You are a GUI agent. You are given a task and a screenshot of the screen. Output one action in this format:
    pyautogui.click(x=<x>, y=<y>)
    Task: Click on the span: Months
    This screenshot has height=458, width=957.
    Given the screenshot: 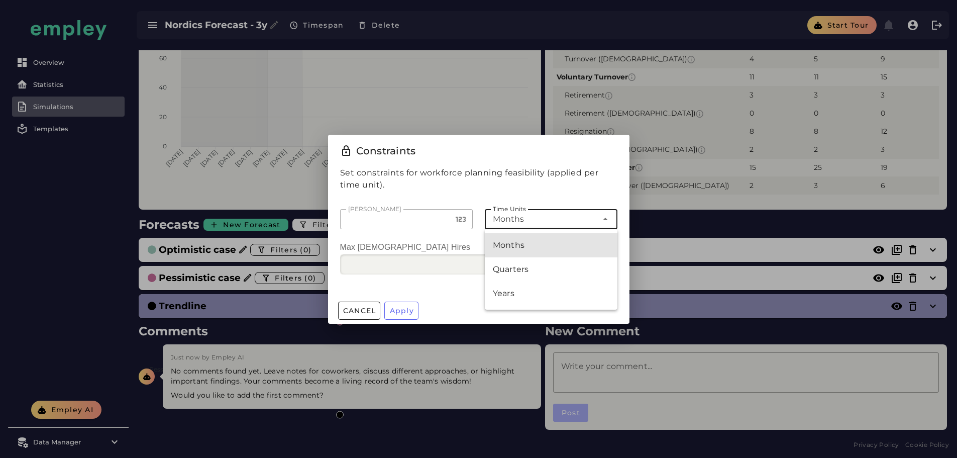 What is the action you would take?
    pyautogui.click(x=508, y=219)
    